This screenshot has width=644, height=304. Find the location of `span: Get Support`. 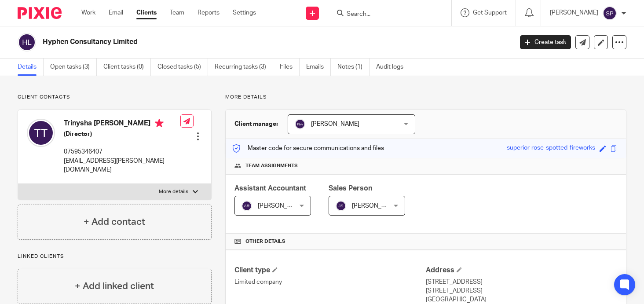

span: Get Support is located at coordinates (490, 13).